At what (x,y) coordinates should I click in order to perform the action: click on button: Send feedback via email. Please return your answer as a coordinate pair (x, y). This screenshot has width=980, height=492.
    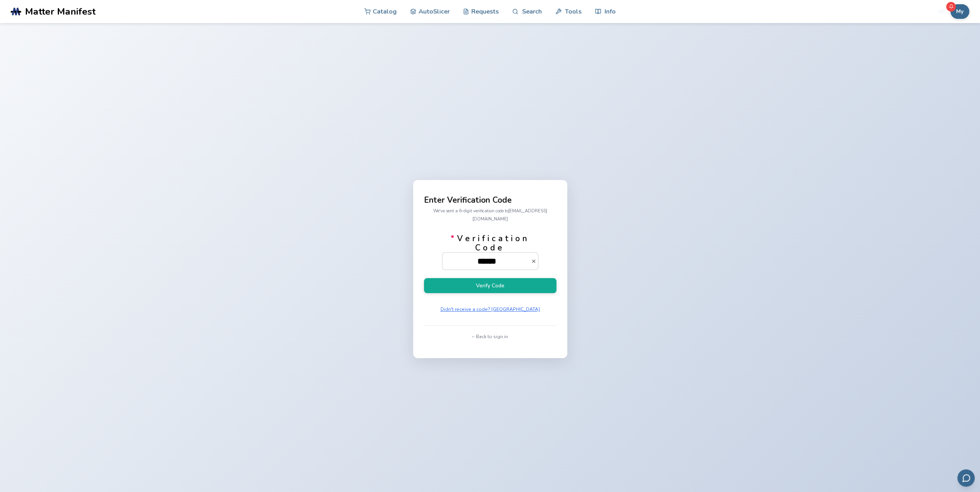
    Looking at the image, I should click on (966, 478).